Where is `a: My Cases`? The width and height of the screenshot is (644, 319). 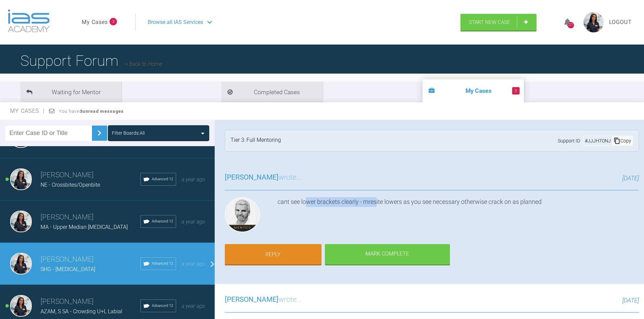
a: My Cases is located at coordinates (95, 22).